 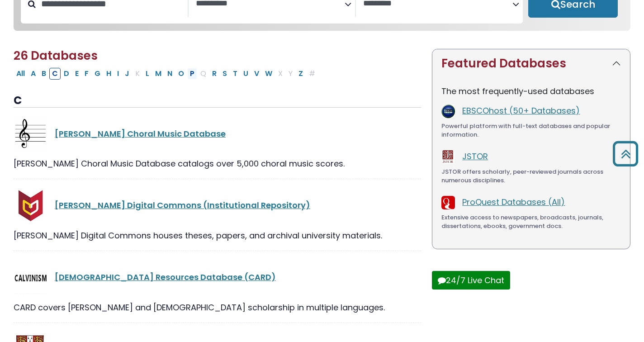 I want to click on button: Filter Results W, so click(x=269, y=73).